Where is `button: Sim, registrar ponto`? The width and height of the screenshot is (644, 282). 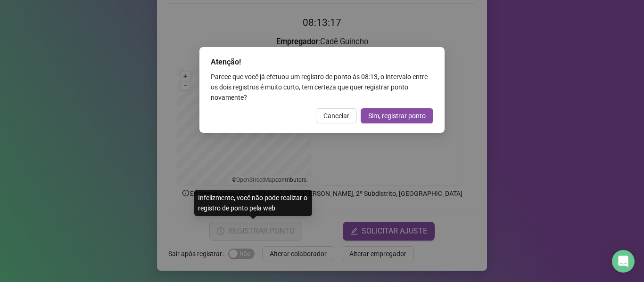 button: Sim, registrar ponto is located at coordinates (397, 116).